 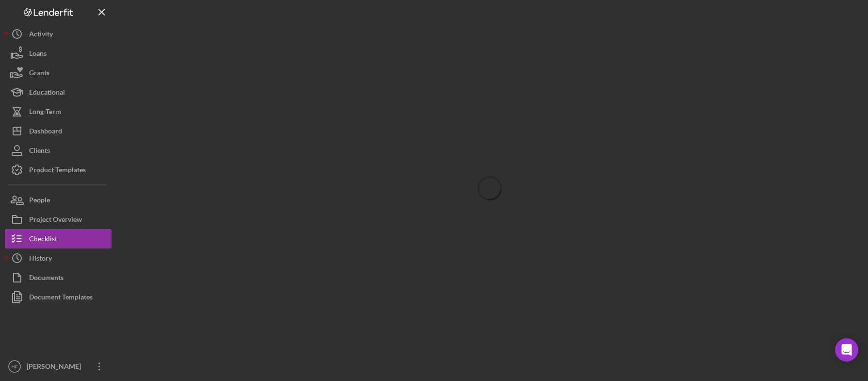 I want to click on button: Clients, so click(x=58, y=150).